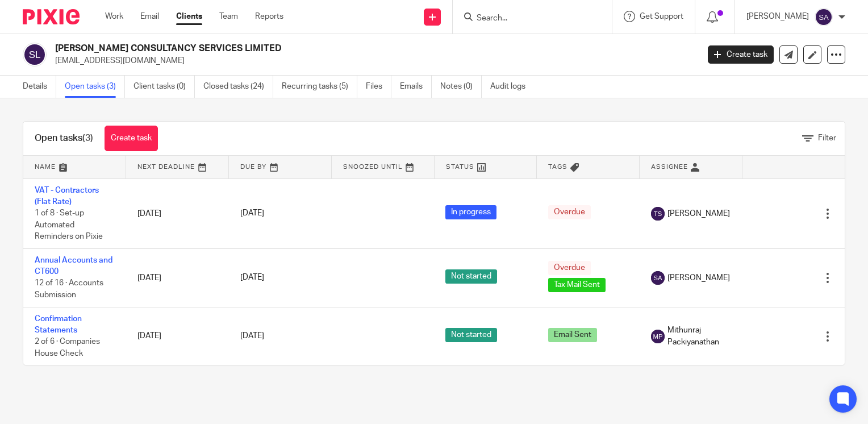  I want to click on span: Tags, so click(558, 166).